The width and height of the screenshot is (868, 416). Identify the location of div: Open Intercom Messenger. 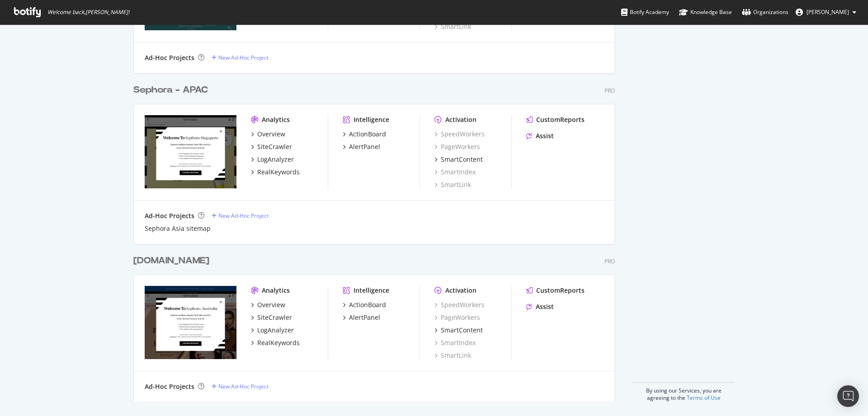
(848, 397).